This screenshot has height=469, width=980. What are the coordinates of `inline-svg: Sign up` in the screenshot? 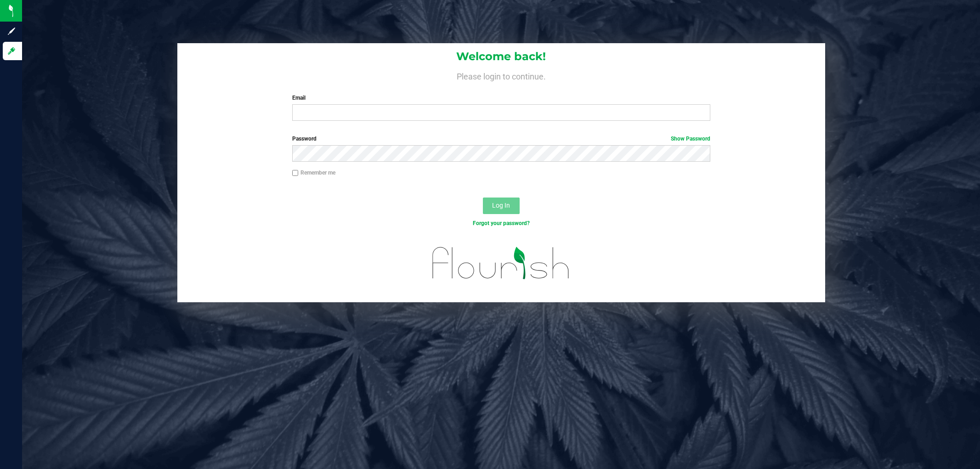 It's located at (11, 31).